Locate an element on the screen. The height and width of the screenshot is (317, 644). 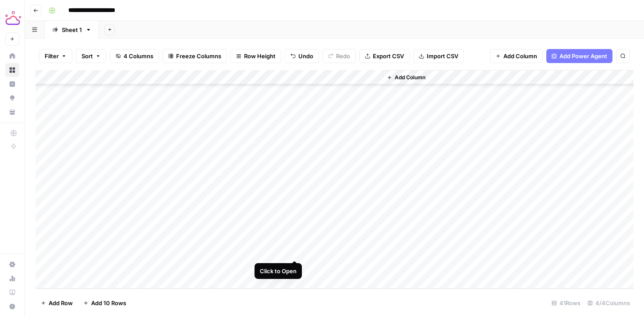
button: Help + Support is located at coordinates (12, 307).